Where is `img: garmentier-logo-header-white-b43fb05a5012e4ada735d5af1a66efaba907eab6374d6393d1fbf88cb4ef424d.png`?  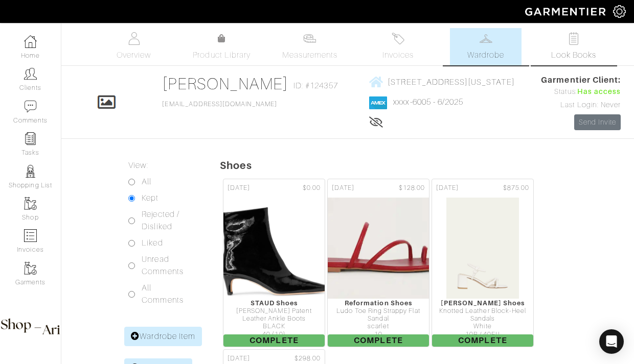
img: garmentier-logo-header-white-b43fb05a5012e4ada735d5af1a66efaba907eab6374d6393d1fbf88cb4ef424d.png is located at coordinates (567, 11).